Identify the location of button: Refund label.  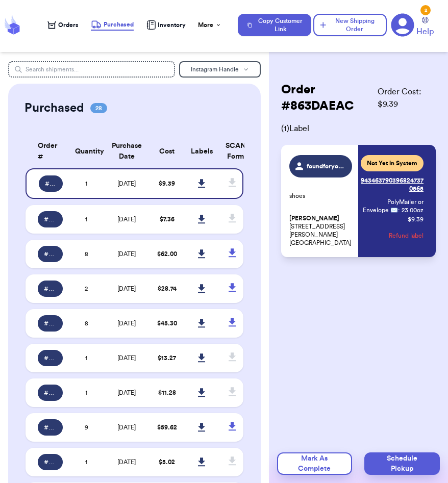
(406, 236).